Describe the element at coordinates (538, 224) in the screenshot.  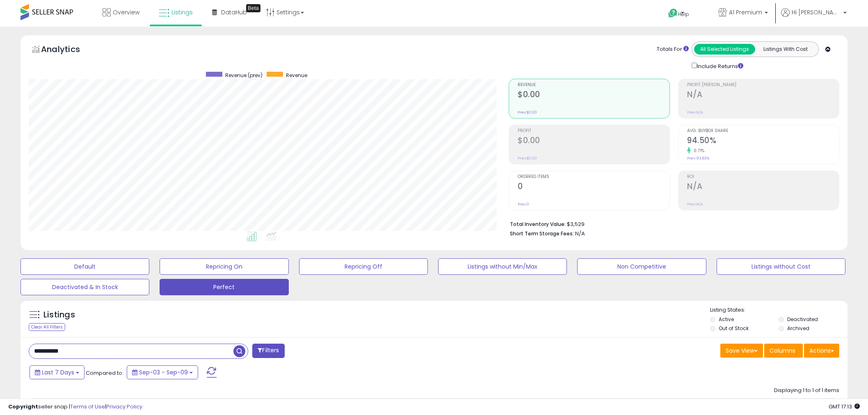
I see `b: Total Inventory Value:` at that location.